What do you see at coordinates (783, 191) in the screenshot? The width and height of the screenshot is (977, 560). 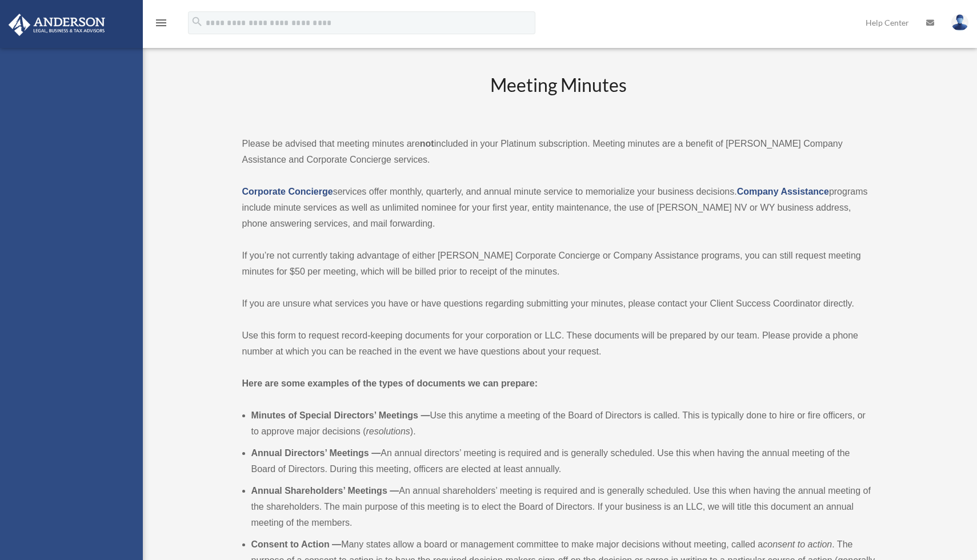 I see `strong: Company Assistance` at bounding box center [783, 191].